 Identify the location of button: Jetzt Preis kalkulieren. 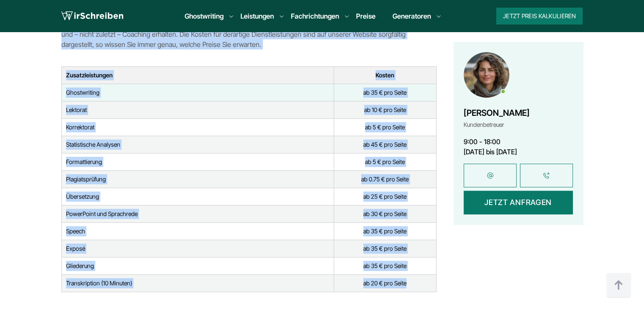
(540, 16).